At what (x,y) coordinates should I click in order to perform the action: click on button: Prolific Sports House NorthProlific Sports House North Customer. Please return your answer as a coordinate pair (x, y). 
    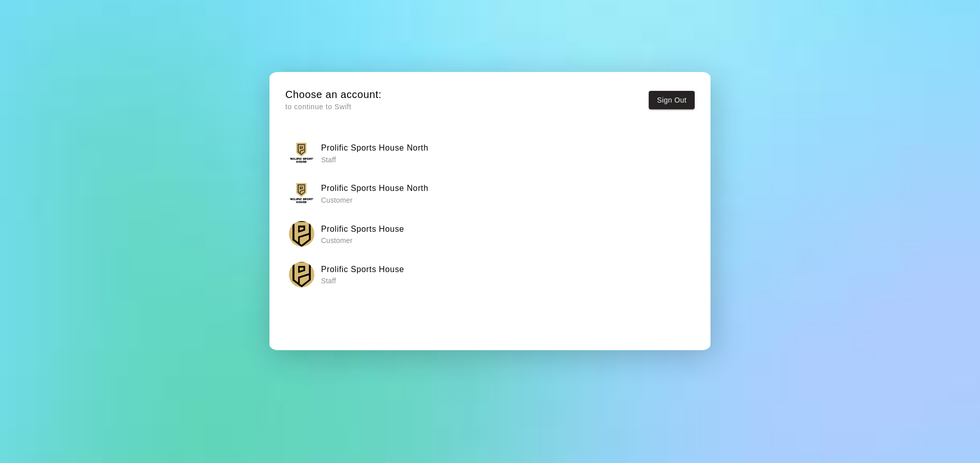
    Looking at the image, I should click on (490, 193).